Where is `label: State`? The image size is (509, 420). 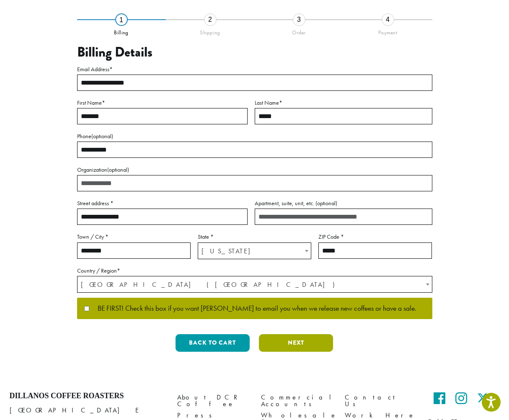
label: State is located at coordinates (254, 237).